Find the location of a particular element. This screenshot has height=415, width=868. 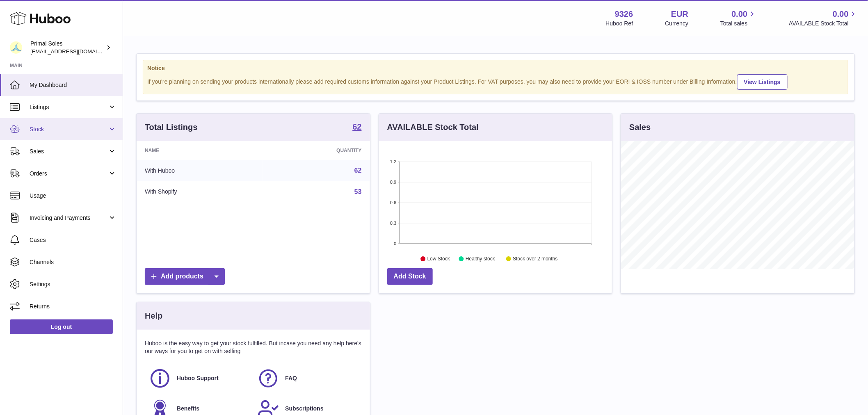

span: Orders is located at coordinates (68, 173).